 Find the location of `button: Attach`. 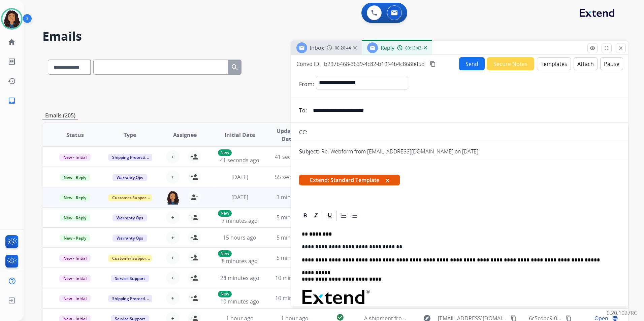

button: Attach is located at coordinates (585, 64).